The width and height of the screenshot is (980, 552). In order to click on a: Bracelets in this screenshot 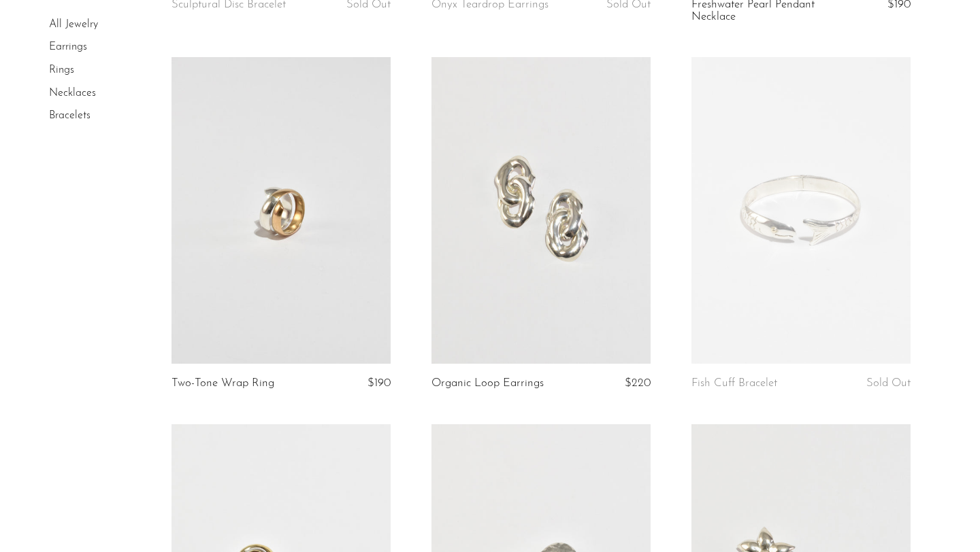, I will do `click(70, 115)`.